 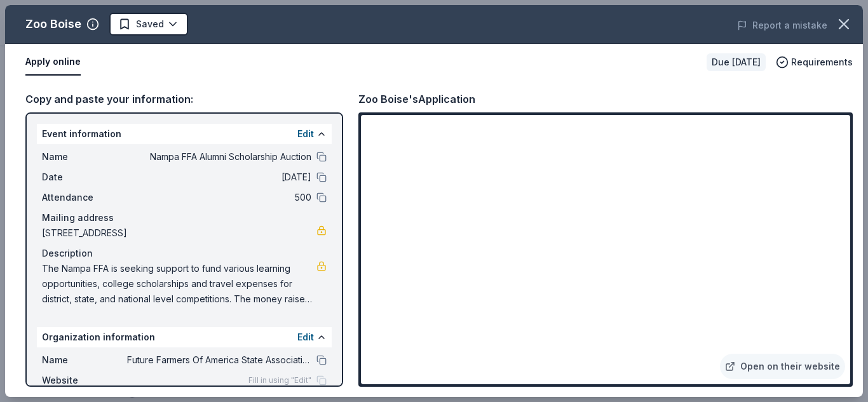 What do you see at coordinates (52, 62) in the screenshot?
I see `button: Apply online` at bounding box center [52, 62].